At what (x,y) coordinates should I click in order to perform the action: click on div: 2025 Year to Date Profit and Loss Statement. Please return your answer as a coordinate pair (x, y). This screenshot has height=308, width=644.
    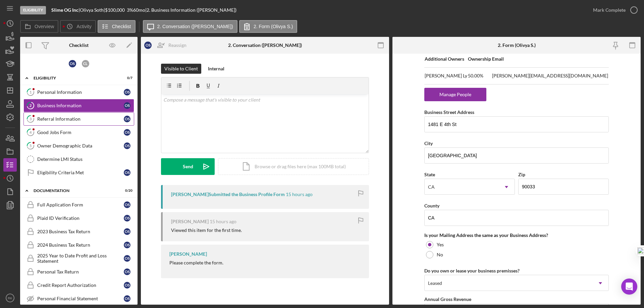
    Looking at the image, I should click on (80, 259).